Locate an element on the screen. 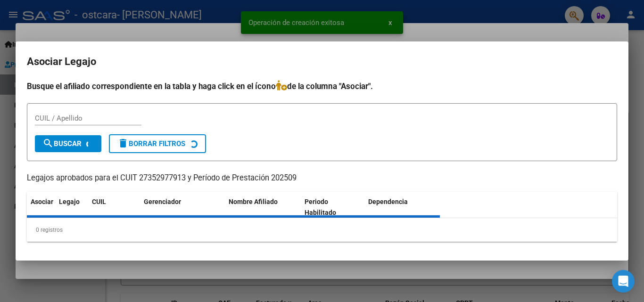 The width and height of the screenshot is (644, 302). span: Borrar Filtros is located at coordinates (151, 144).